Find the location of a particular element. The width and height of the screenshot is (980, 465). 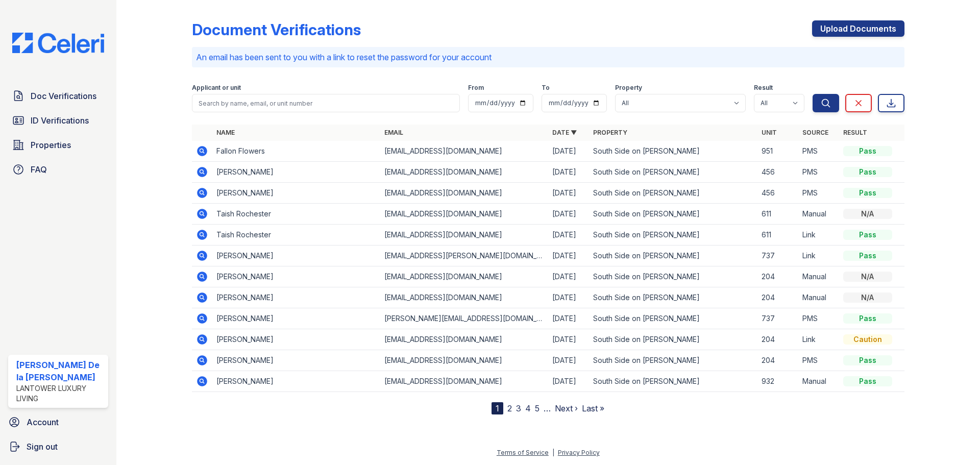

a: Upload Documents is located at coordinates (858, 28).